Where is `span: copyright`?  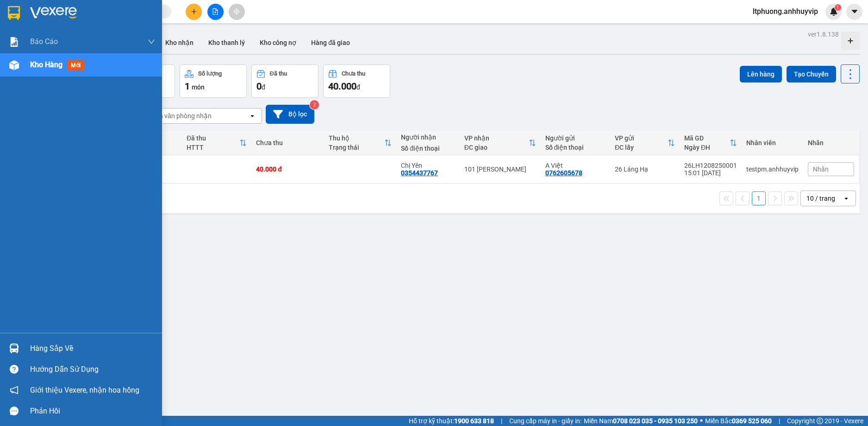 span: copyright is located at coordinates (819, 421).